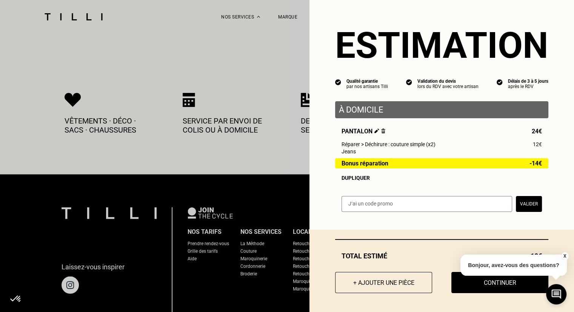  I want to click on span: -14€, so click(536, 163).